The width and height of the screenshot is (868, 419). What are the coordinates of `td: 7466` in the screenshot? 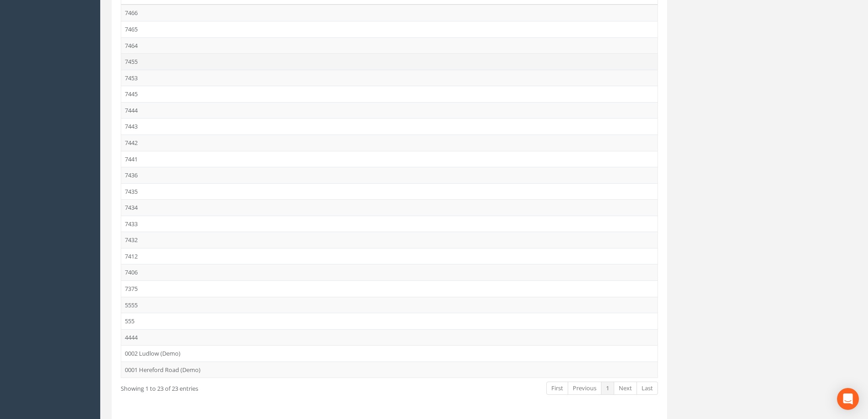 It's located at (389, 13).